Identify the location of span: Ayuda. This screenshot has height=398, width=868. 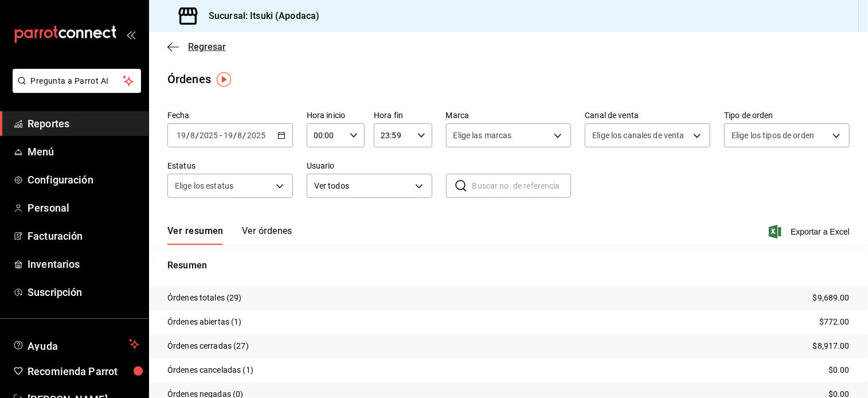
(76, 344).